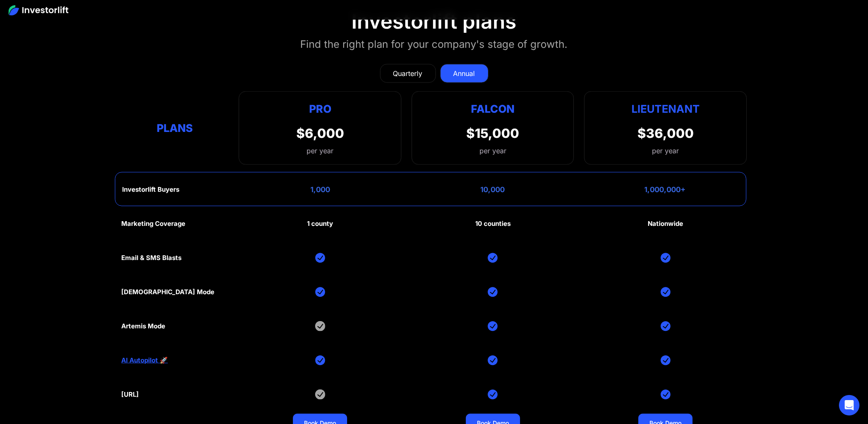 The width and height of the screenshot is (868, 424). I want to click on div: 1 county, so click(320, 224).